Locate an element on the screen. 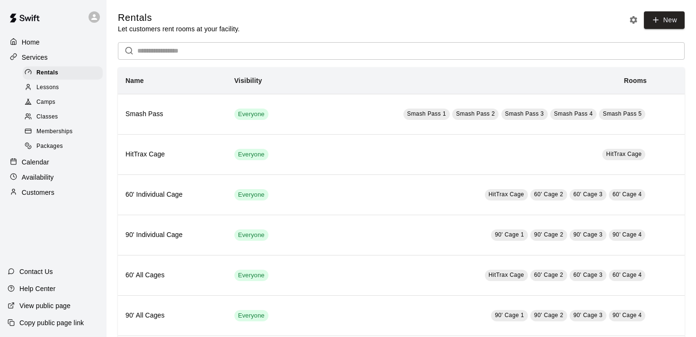  h6: Smash Pass is located at coordinates (172, 114).